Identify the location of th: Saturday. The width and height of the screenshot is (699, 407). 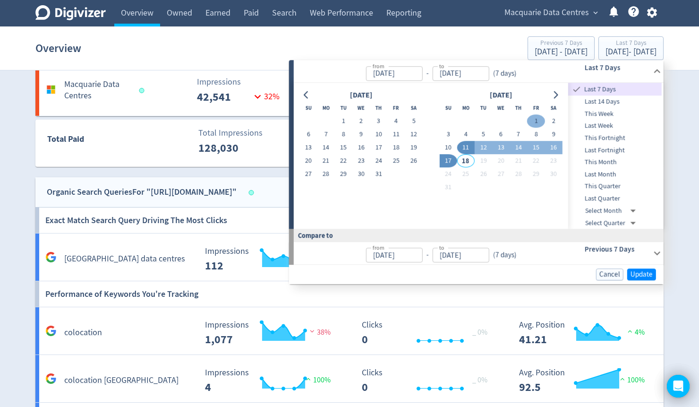
(553, 108).